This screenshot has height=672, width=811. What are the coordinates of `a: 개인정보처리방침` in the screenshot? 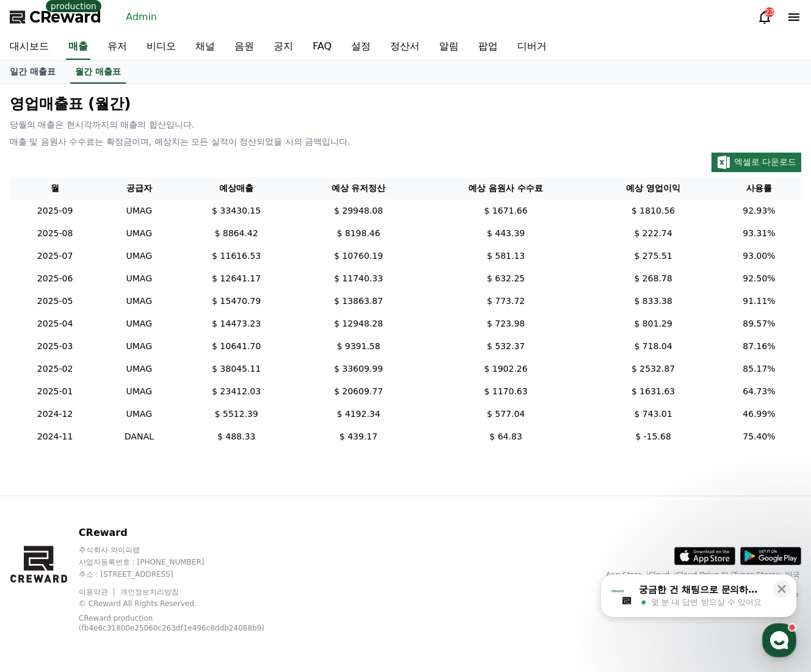 It's located at (149, 592).